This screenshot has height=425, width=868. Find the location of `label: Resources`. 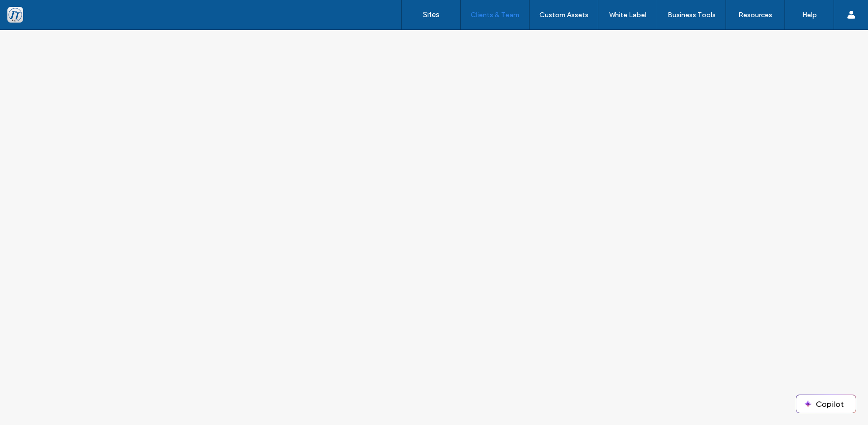

label: Resources is located at coordinates (754, 15).